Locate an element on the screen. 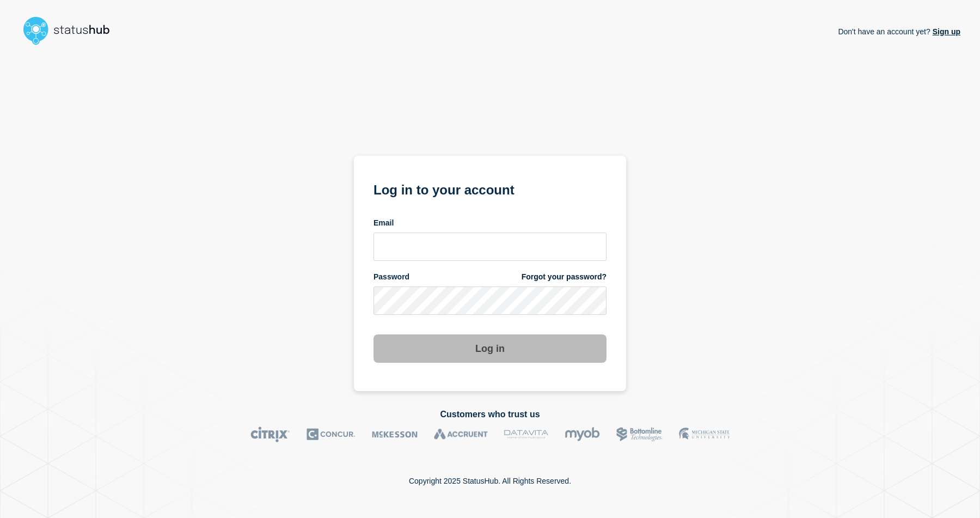  img: Concur logo is located at coordinates (331, 434).